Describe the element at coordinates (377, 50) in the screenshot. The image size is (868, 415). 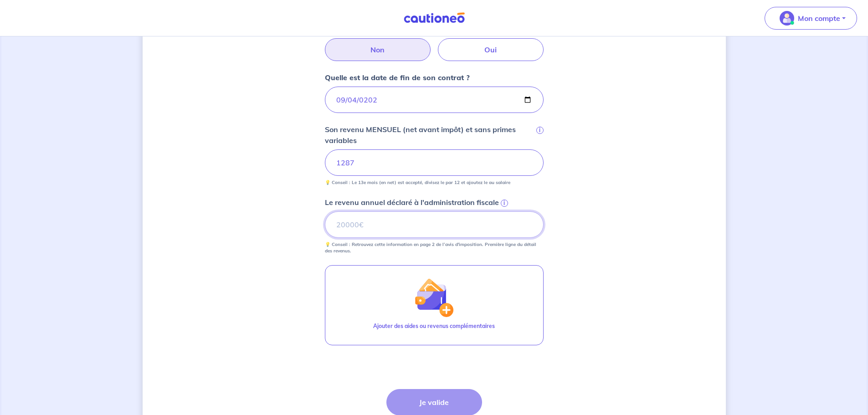
I see `label: Non` at that location.